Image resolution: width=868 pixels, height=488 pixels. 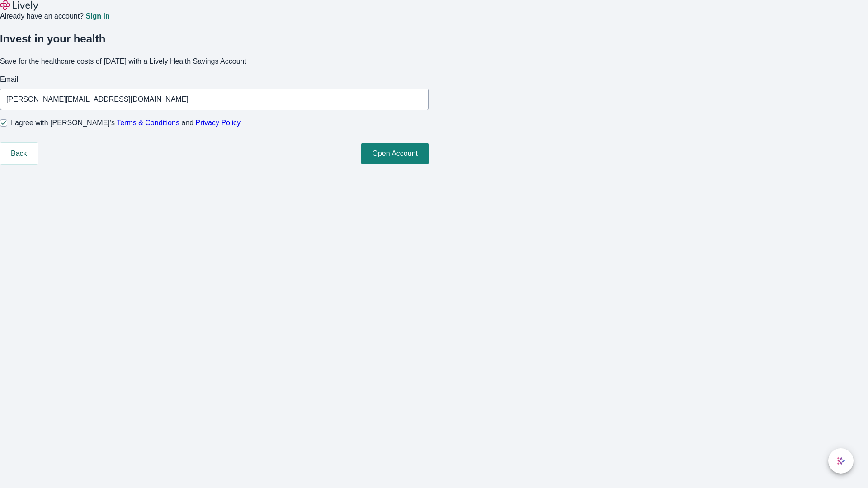 I want to click on div: Sign in, so click(x=97, y=17).